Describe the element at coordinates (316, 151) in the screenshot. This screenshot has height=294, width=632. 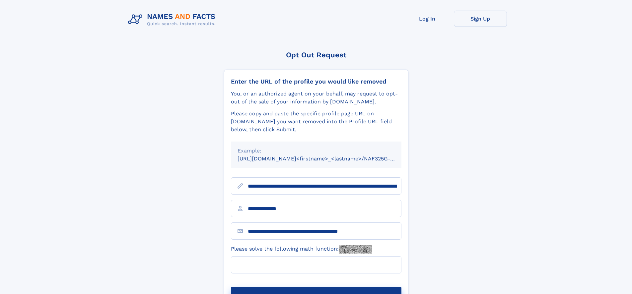
I see `div: Example:` at that location.